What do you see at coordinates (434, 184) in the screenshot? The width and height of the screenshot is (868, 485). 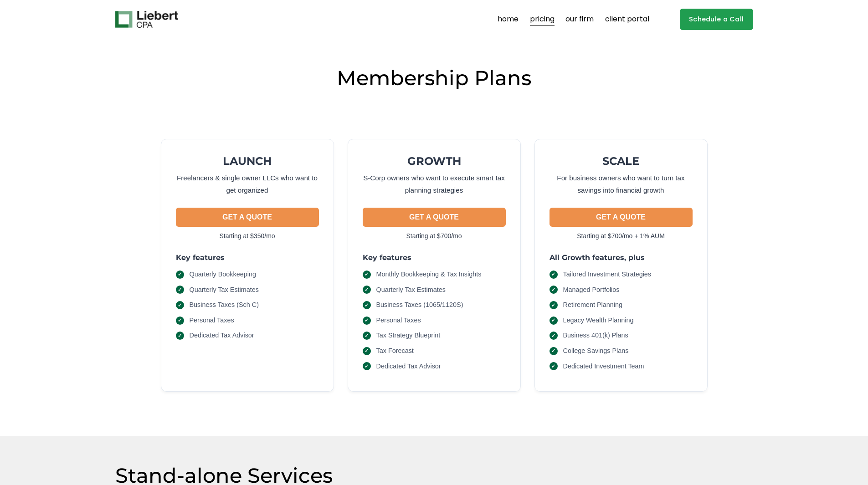 I see `p: S-Corp owners who want to execute smart tax planning strategies` at bounding box center [434, 184].